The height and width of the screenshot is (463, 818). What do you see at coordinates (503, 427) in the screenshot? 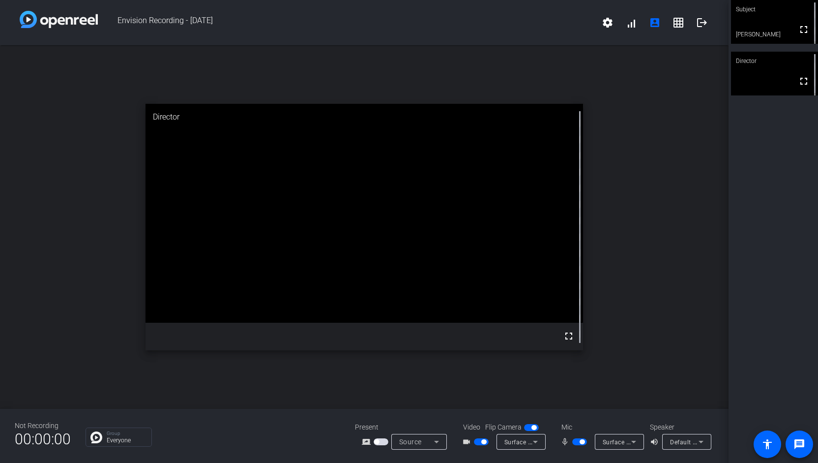
I see `span: Flip Camera` at bounding box center [503, 427].